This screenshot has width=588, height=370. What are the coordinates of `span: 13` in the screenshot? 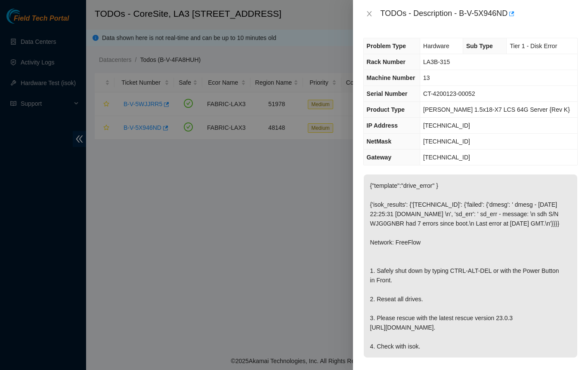 It's located at (427, 78).